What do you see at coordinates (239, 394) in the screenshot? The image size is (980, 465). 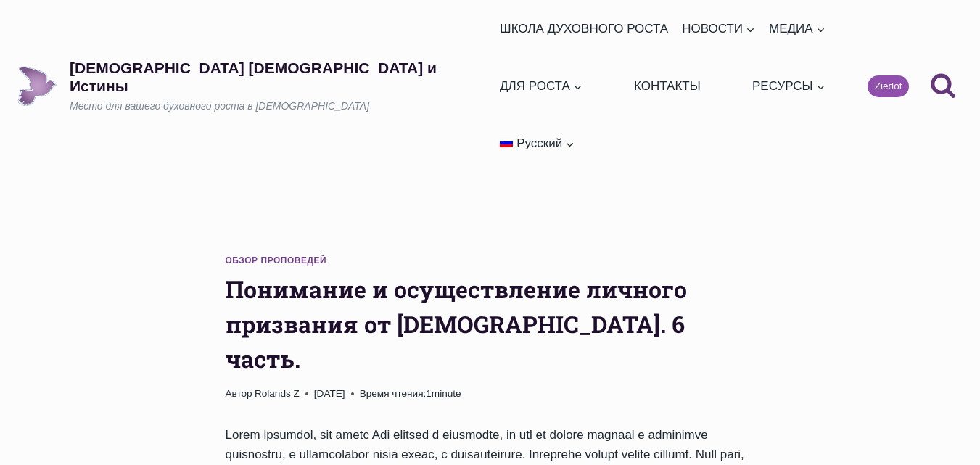 I see `span: Автор` at bounding box center [239, 394].